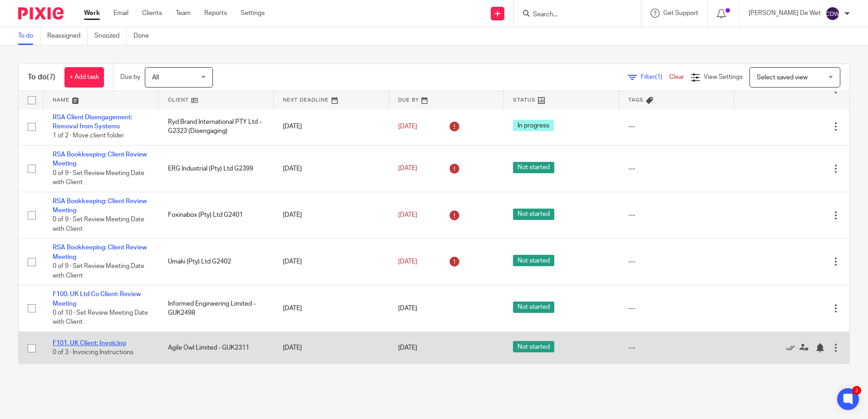  What do you see at coordinates (573, 15) in the screenshot?
I see `input: Search` at bounding box center [573, 15].